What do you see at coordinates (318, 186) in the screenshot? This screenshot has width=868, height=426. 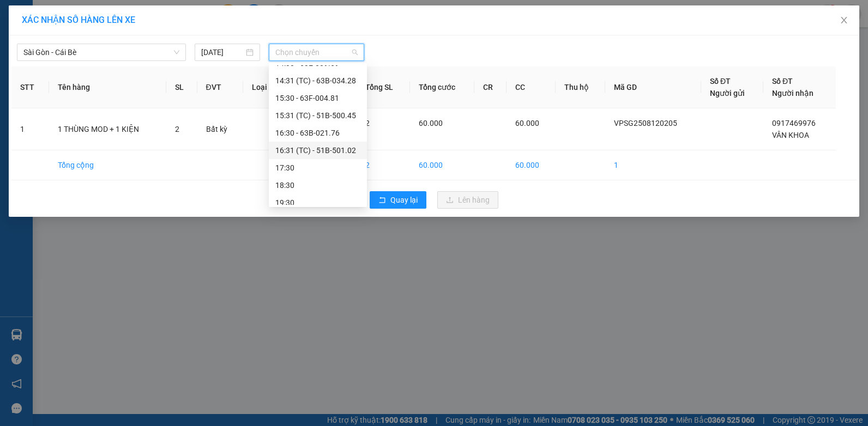 I see `div: 18:30` at bounding box center [318, 186].